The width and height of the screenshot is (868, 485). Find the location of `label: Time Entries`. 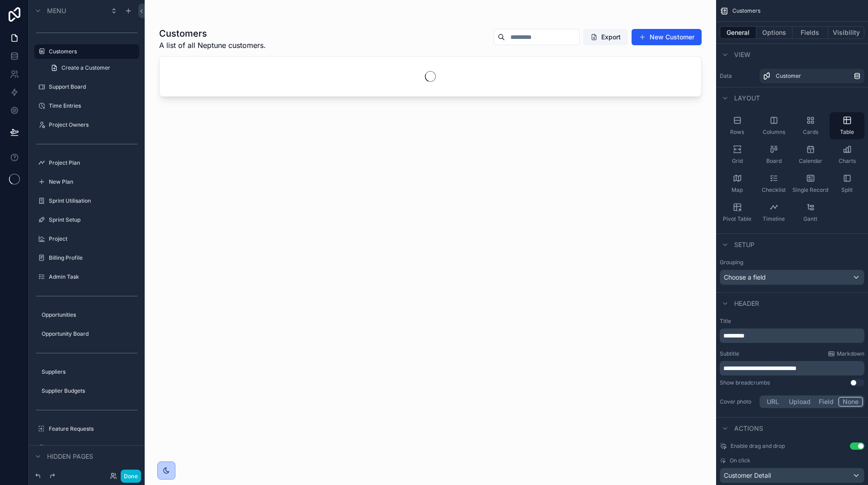

label: Time Entries is located at coordinates (93, 106).